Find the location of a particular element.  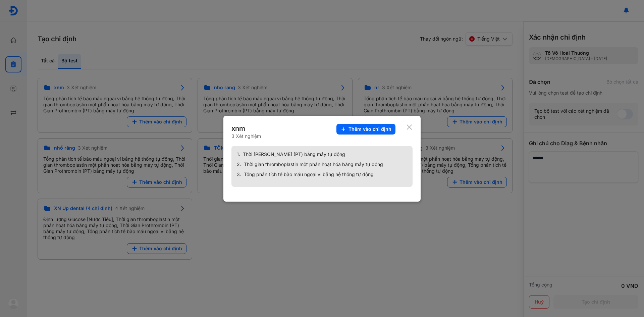

div: 3 Xét nghiệm is located at coordinates (246, 136).